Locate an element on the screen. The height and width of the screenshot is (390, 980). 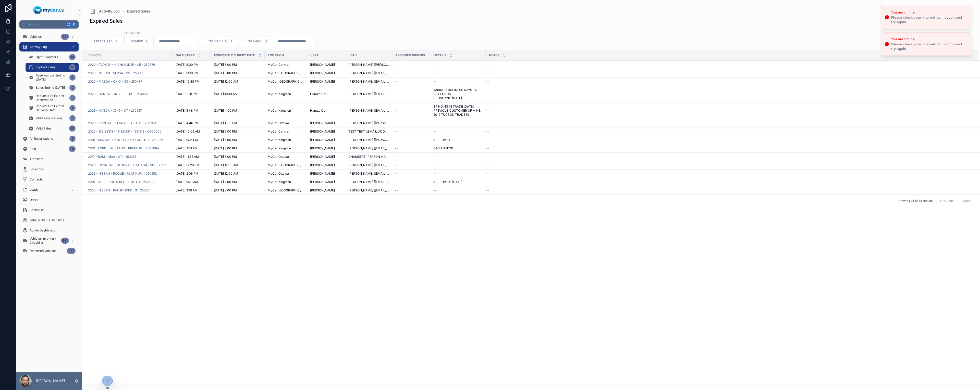
span: APPROVED is located at coordinates (442, 140).